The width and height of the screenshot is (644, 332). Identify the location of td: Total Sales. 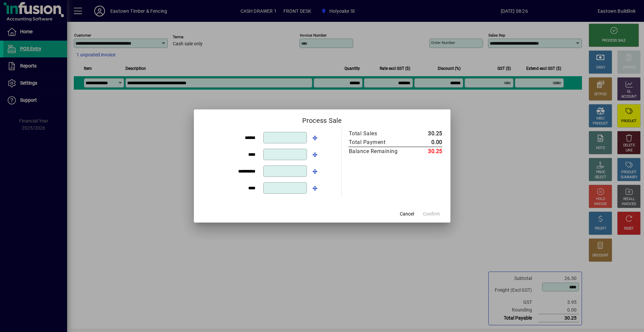
(380, 133).